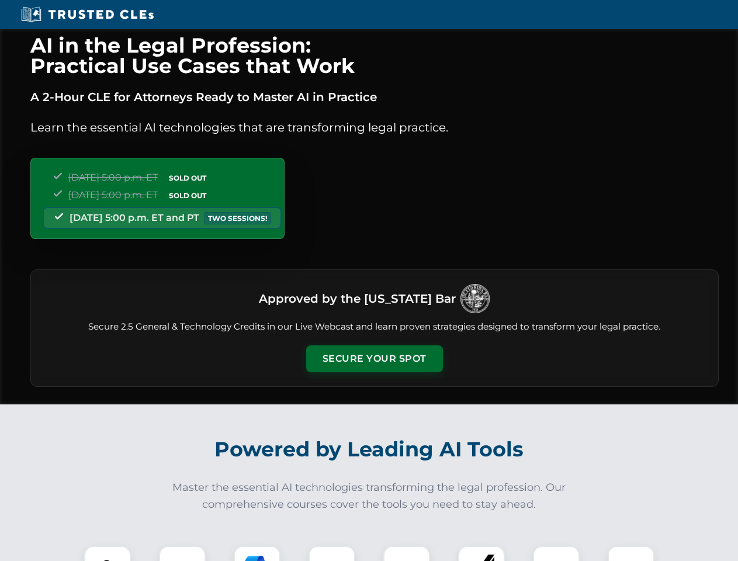 This screenshot has width=738, height=561. What do you see at coordinates (87, 15) in the screenshot?
I see `img: Trusted CLEs` at bounding box center [87, 15].